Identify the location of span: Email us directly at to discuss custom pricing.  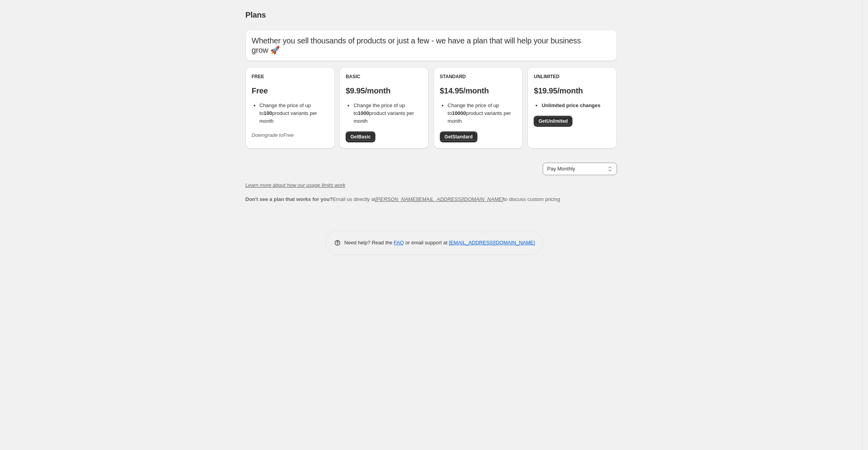
(403, 199).